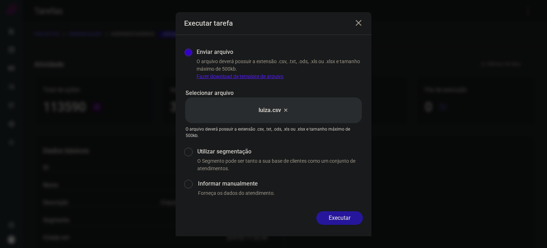  I want to click on label: Informar manualmente, so click(280, 183).